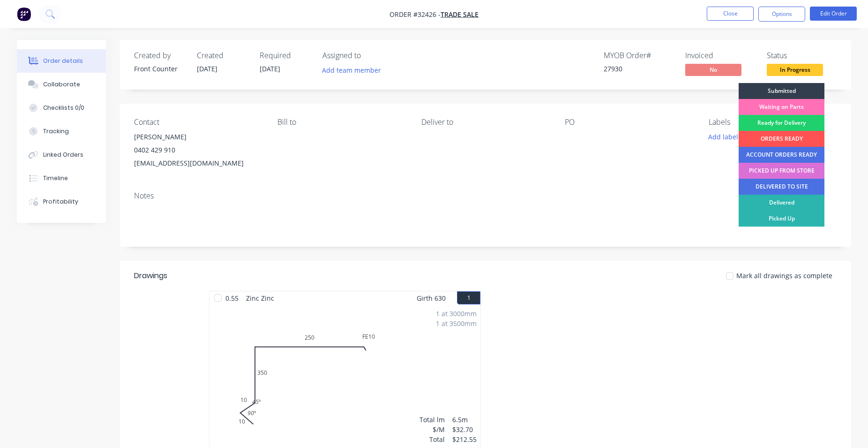 This screenshot has height=448, width=868. What do you see at coordinates (55, 178) in the screenshot?
I see `div: Timeline` at bounding box center [55, 178].